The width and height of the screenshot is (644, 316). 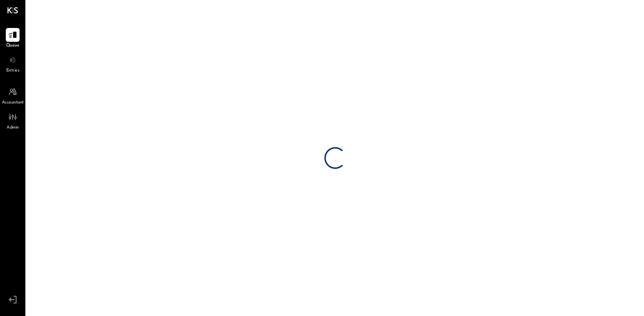 I want to click on a: Accountant, so click(x=13, y=95).